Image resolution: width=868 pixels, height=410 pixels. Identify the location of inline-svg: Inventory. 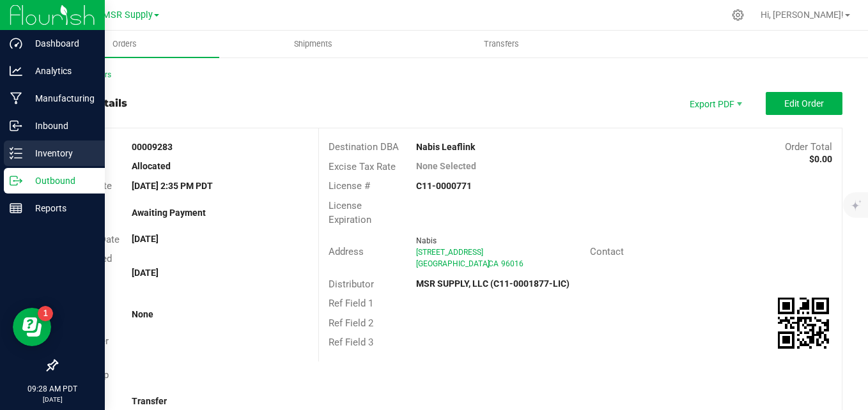
(16, 153).